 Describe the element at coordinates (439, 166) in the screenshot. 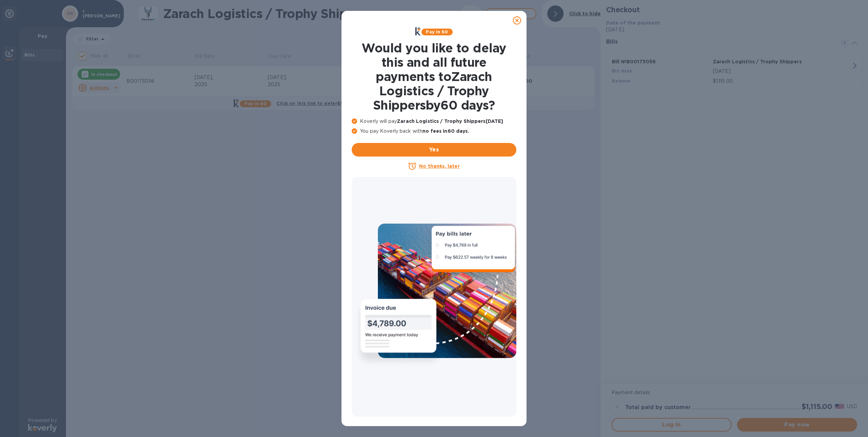

I see `u: No thanks, later` at that location.